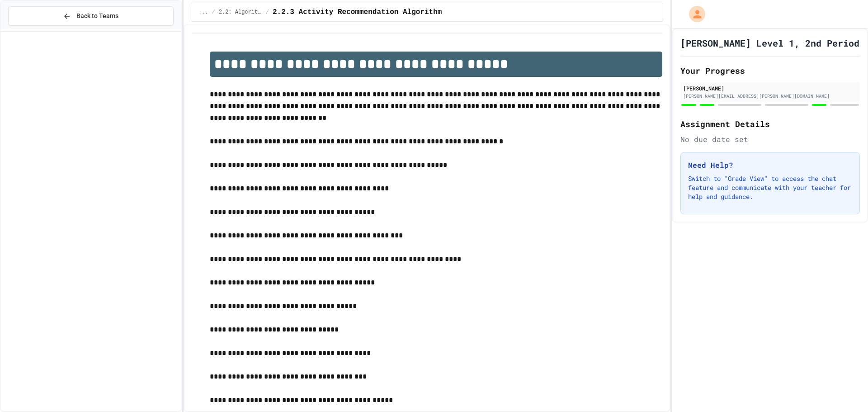  What do you see at coordinates (770, 165) in the screenshot?
I see `h3: Need Help?` at bounding box center [770, 165].